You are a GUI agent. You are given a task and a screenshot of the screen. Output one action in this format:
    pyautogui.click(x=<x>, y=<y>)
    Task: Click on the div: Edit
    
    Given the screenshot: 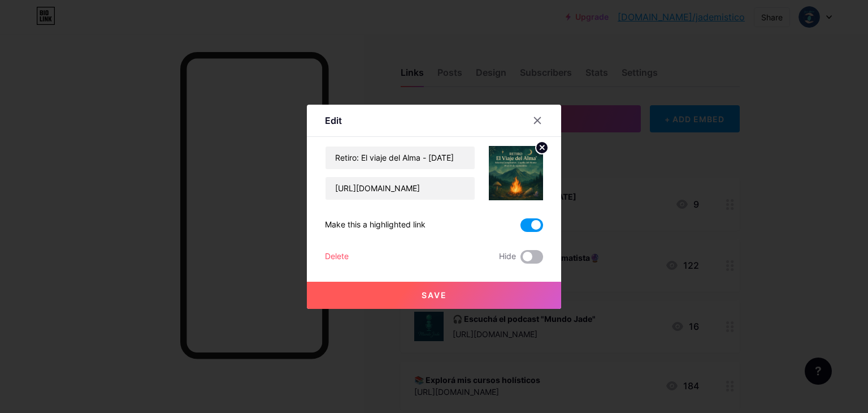 What is the action you would take?
    pyautogui.click(x=334, y=120)
    